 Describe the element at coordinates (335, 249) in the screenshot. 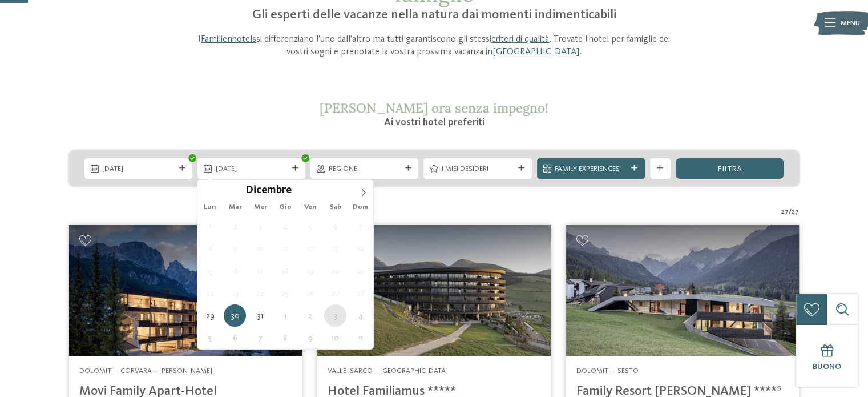

I see `span: Dicembre 13, 2025` at that location.